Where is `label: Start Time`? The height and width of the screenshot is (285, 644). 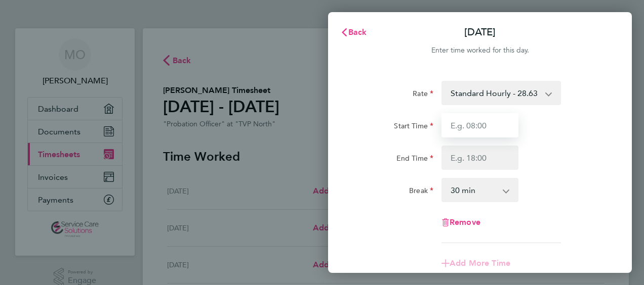
label: Start Time is located at coordinates (414, 128).